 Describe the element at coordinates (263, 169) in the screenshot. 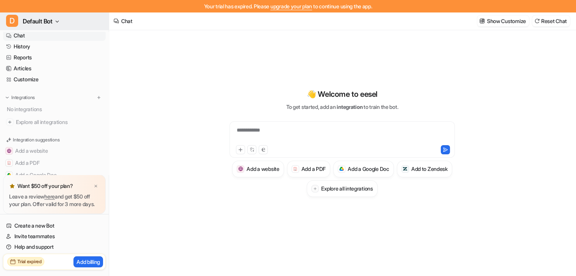

I see `h3: Add a website` at that location.